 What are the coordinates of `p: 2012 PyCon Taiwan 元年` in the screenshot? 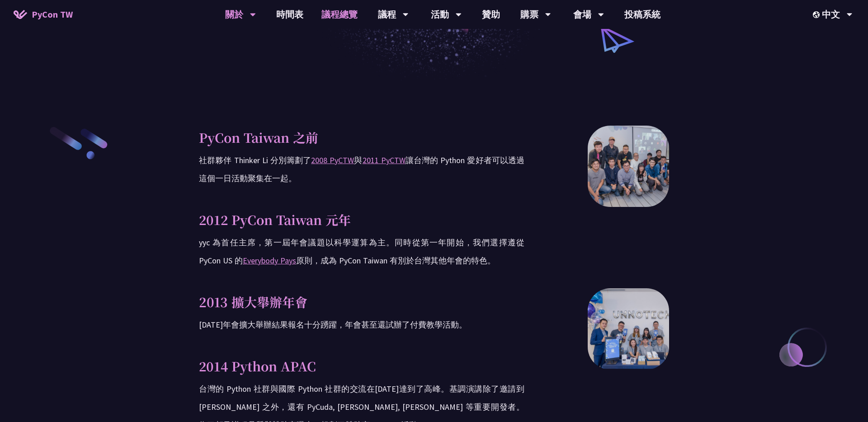 It's located at (362, 220).